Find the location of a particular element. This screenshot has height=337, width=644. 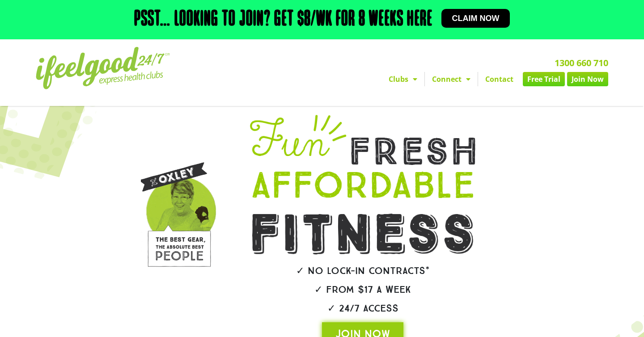

a: Free Trial is located at coordinates (544, 79).